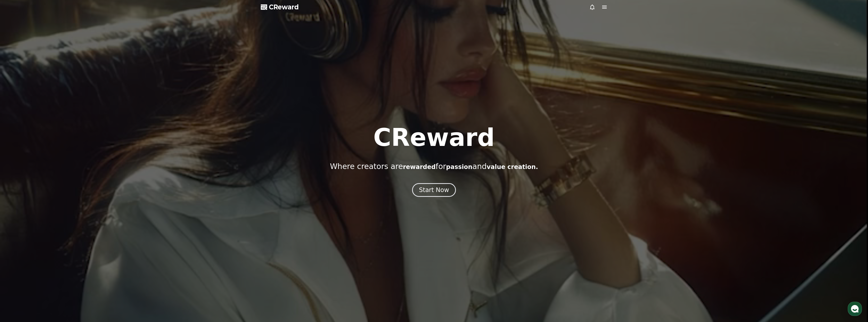  What do you see at coordinates (434, 137) in the screenshot?
I see `h1: CReward` at bounding box center [434, 137].